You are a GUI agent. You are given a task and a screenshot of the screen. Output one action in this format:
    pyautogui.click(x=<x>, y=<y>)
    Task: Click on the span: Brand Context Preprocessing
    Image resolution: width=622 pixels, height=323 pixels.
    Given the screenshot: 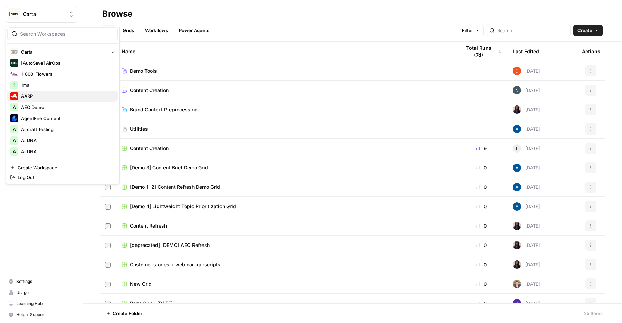 What is the action you would take?
    pyautogui.click(x=164, y=110)
    